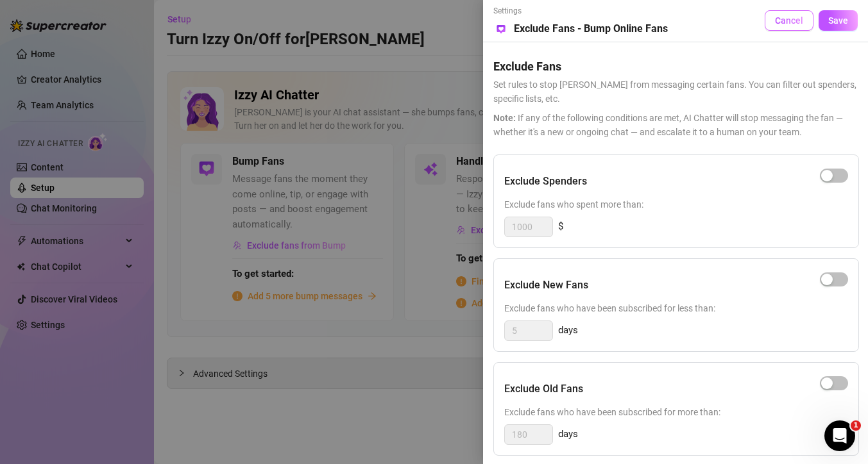 This screenshot has width=868, height=464. What do you see at coordinates (504, 118) in the screenshot?
I see `span: Note:` at bounding box center [504, 118].